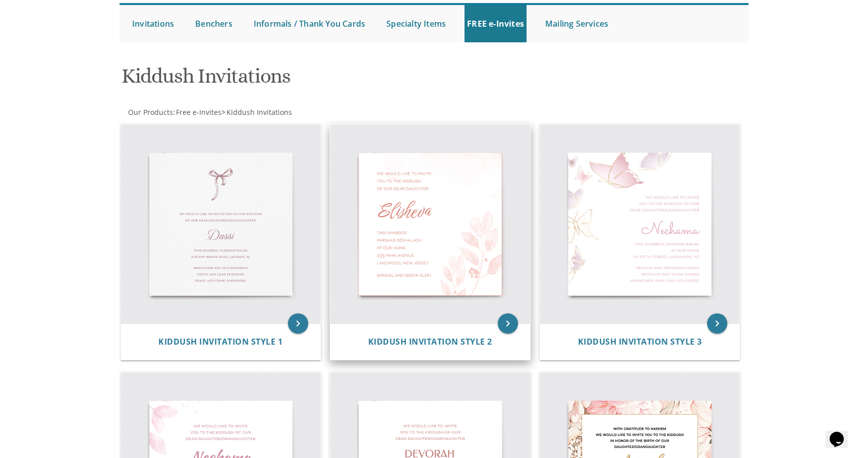  Describe the element at coordinates (576, 24) in the screenshot. I see `a: Mailing Services` at that location.